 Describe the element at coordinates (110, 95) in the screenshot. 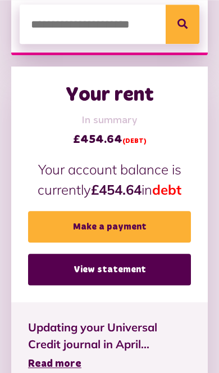

I see `h2: Your rent` at that location.